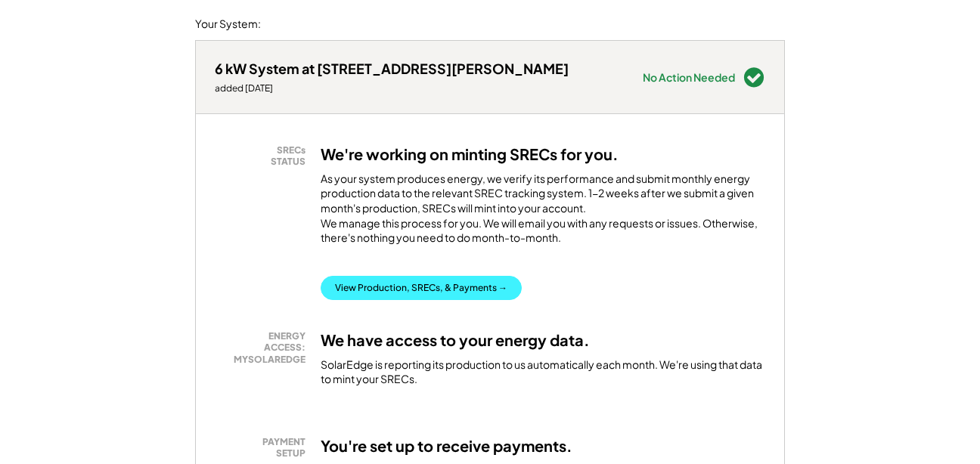 The image size is (980, 464). What do you see at coordinates (542, 212) in the screenshot?
I see `div: As your system produces energy, we verify its performance and submit monthly energy production da...` at bounding box center [542, 212].